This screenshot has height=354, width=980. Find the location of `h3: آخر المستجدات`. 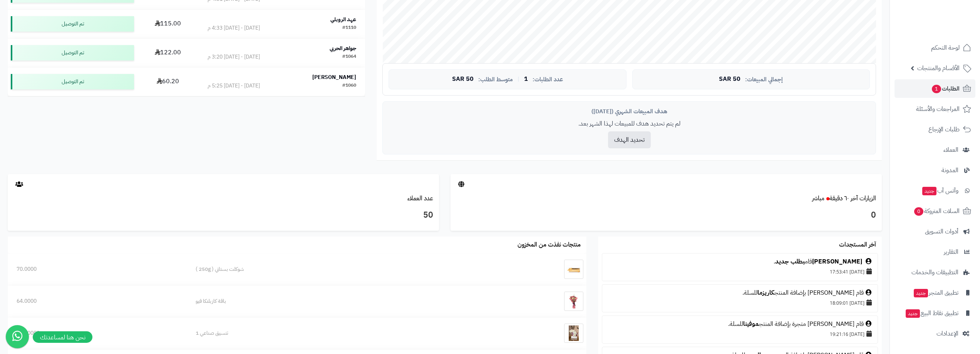

h3: آخر المستجدات is located at coordinates (858, 245).